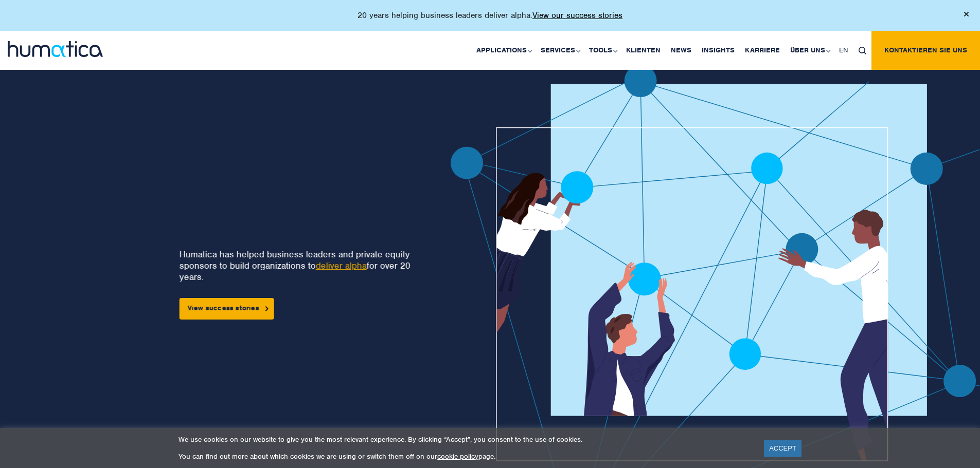 The width and height of the screenshot is (980, 468). What do you see at coordinates (458, 456) in the screenshot?
I see `a: cookie policy` at bounding box center [458, 456].